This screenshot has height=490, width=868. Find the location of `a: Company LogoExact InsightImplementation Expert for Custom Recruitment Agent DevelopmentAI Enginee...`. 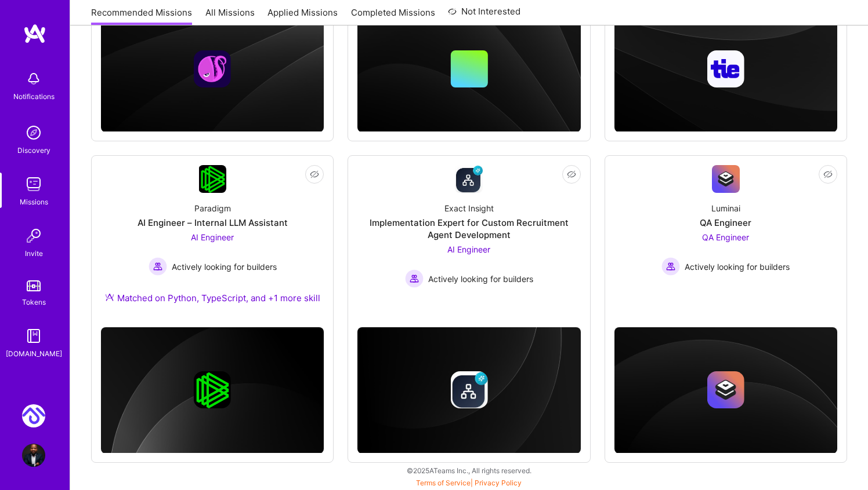

a: Company LogoExact InsightImplementation Expert for Custom Recruitment Agent DevelopmentAI Enginee... is located at coordinates (469, 235).